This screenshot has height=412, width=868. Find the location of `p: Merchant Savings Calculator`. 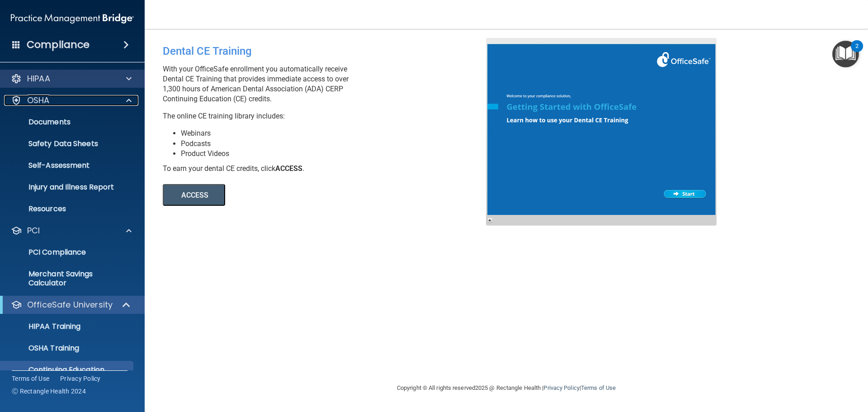

p: Merchant Savings Calculator is located at coordinates (67, 279).